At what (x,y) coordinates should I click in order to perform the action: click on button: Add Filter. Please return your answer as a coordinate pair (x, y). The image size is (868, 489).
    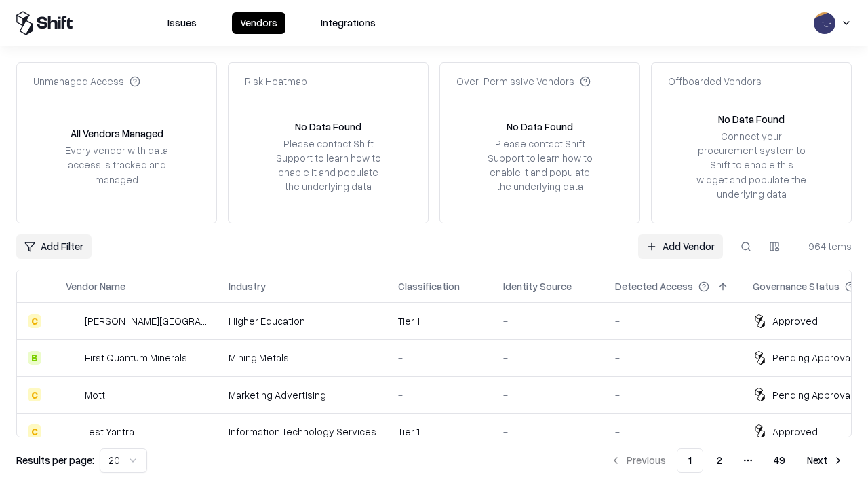
    Looking at the image, I should click on (54, 246).